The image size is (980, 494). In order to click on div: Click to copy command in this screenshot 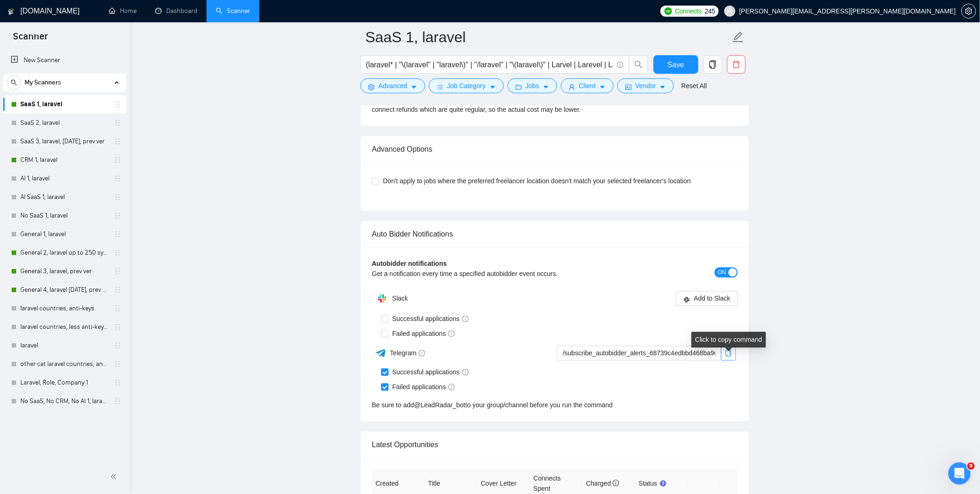, I will do `click(729, 340)`.